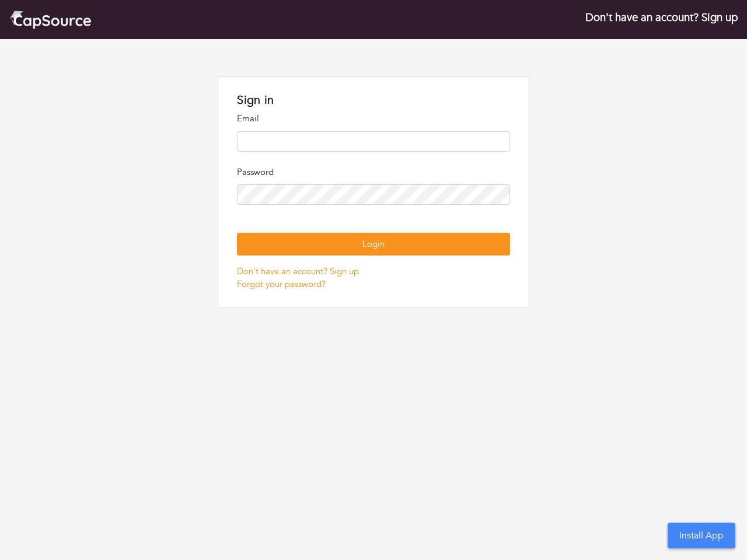 This screenshot has height=560, width=747. Describe the element at coordinates (373, 118) in the screenshot. I see `p: Email` at that location.